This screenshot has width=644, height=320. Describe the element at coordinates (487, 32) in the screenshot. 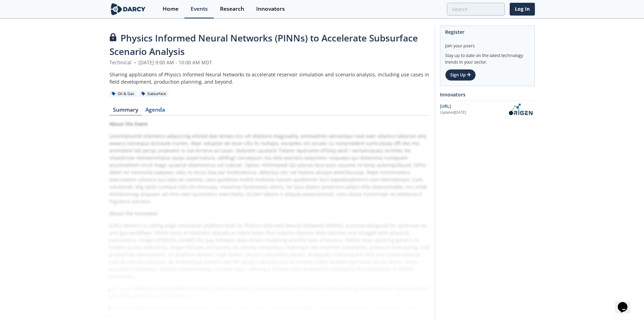

I see `div: Register` at that location.